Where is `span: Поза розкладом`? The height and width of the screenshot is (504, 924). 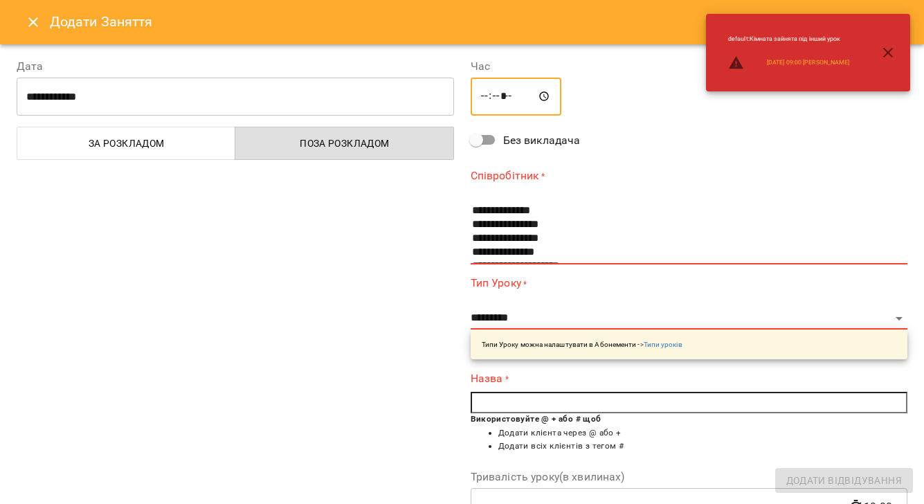
span: Поза розкладом is located at coordinates (344, 143).